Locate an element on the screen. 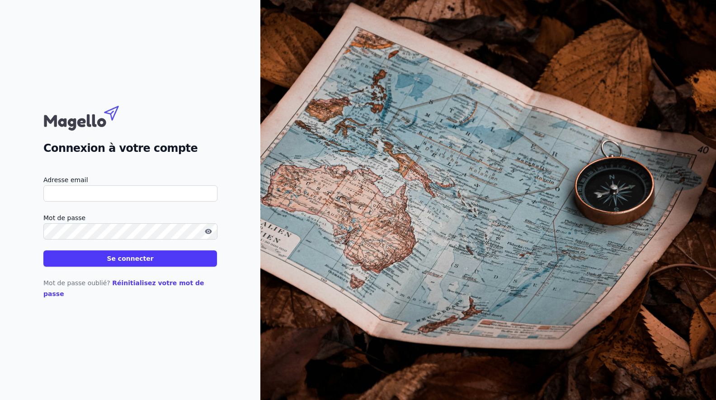  label: Adresse email is located at coordinates (130, 180).